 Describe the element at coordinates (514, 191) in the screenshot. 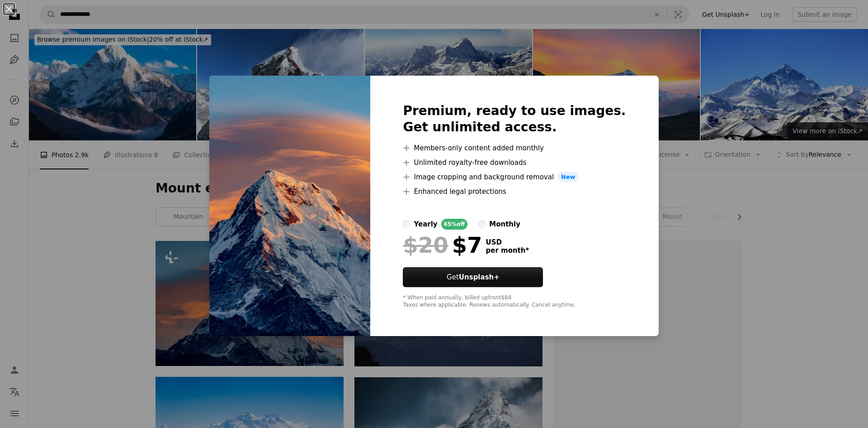

I see `li: Enhanced legal protections` at that location.